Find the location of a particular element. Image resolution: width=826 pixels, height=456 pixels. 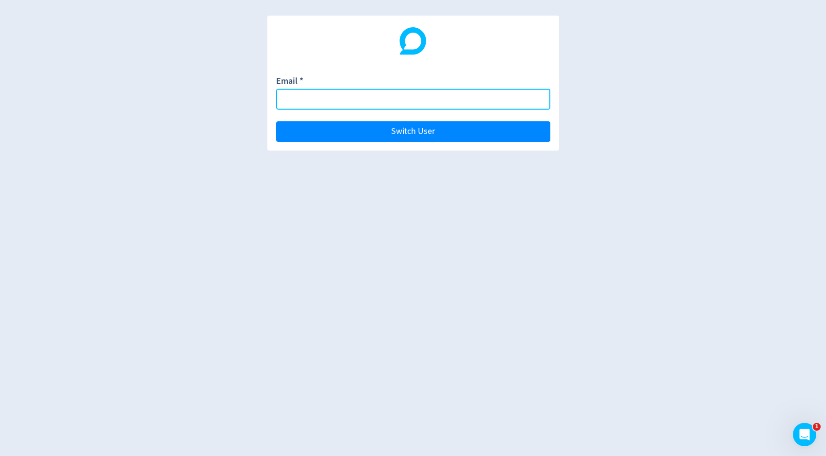

button: Switch User is located at coordinates (413, 131).